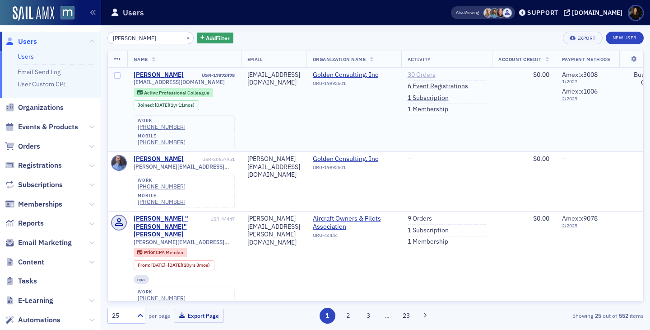 This screenshot has height=330, width=650. I want to click on div: Showing out of items, so click(558, 315).